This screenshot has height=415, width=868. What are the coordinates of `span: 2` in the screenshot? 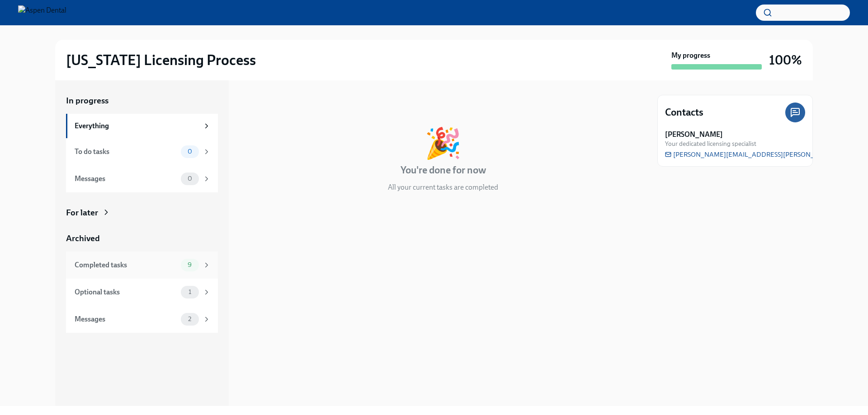 It's located at (189, 319).